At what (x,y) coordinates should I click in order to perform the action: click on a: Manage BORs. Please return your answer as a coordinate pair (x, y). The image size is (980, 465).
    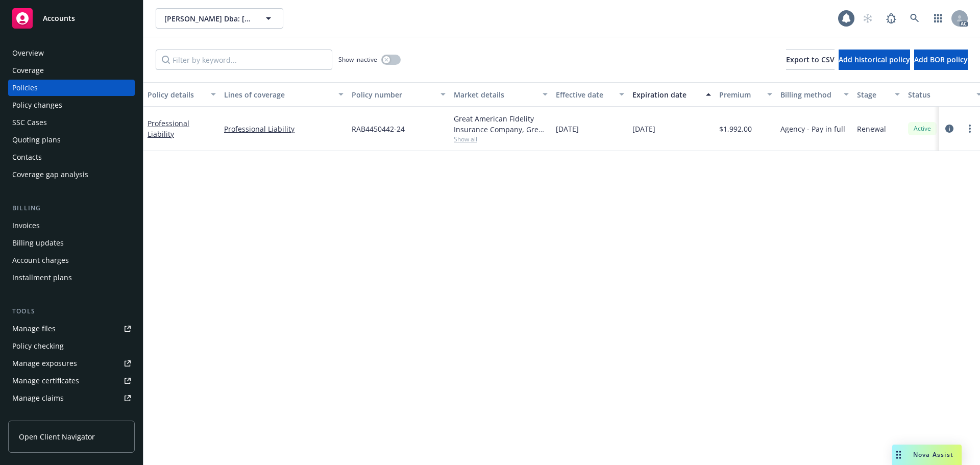
    Looking at the image, I should click on (71, 415).